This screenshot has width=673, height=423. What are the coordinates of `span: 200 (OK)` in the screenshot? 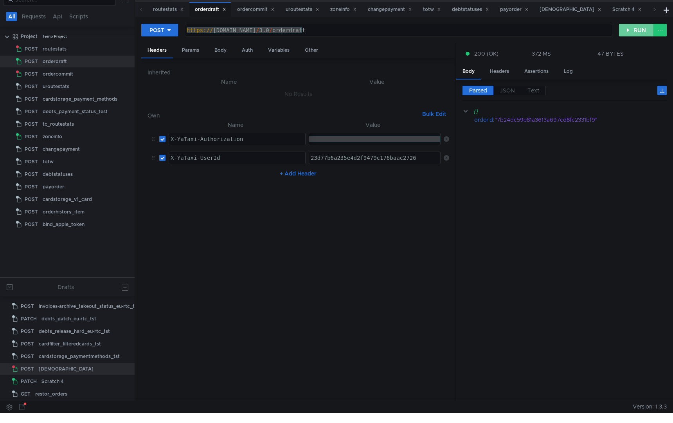 It's located at (486, 54).